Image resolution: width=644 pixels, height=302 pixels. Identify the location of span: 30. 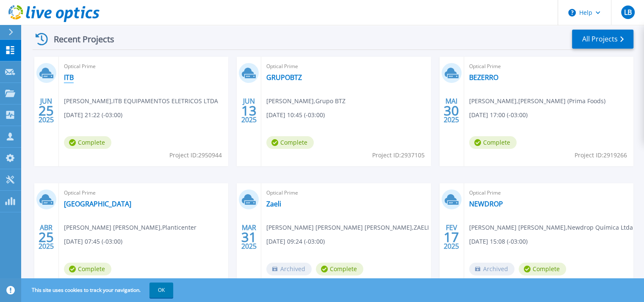
(451, 110).